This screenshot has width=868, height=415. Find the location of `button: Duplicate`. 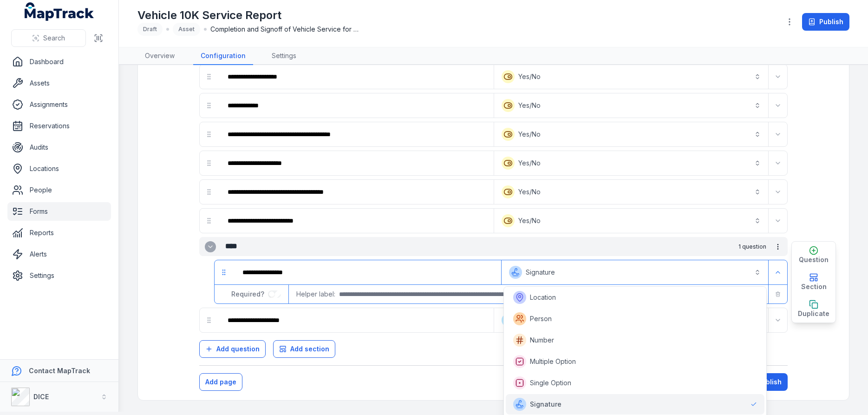

button: Duplicate is located at coordinates (813, 309).